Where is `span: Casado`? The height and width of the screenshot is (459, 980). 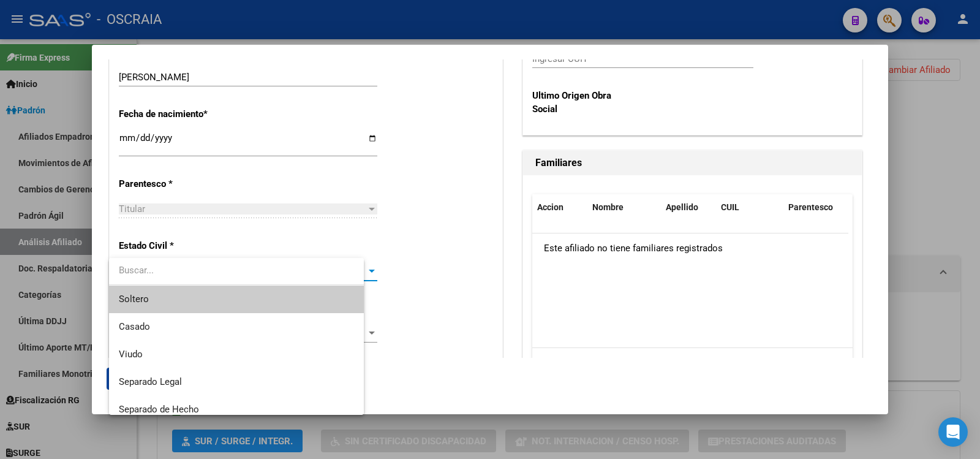 span: Casado is located at coordinates (134, 326).